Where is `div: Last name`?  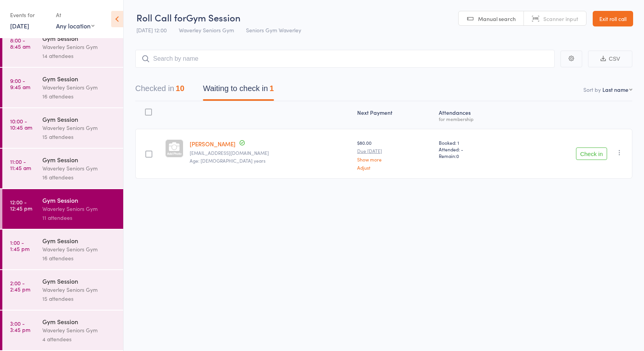
div: Last name is located at coordinates (615, 90).